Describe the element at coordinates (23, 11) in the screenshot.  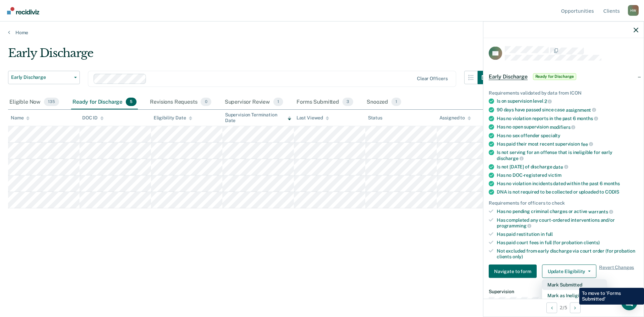
I see `img: Recidiviz` at that location.